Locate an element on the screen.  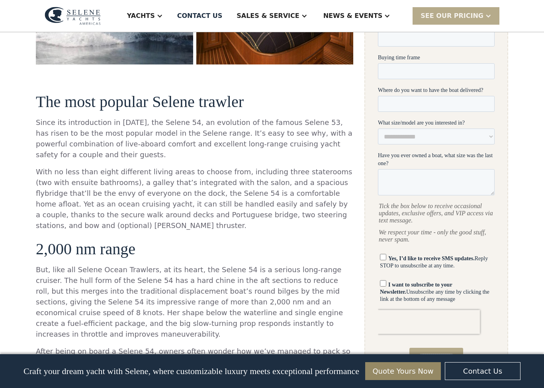
p: But, like all Selene Ocean Trawlers, at its heart, the Selene 54 is a serious long-range cruiser.... is located at coordinates (194, 302).